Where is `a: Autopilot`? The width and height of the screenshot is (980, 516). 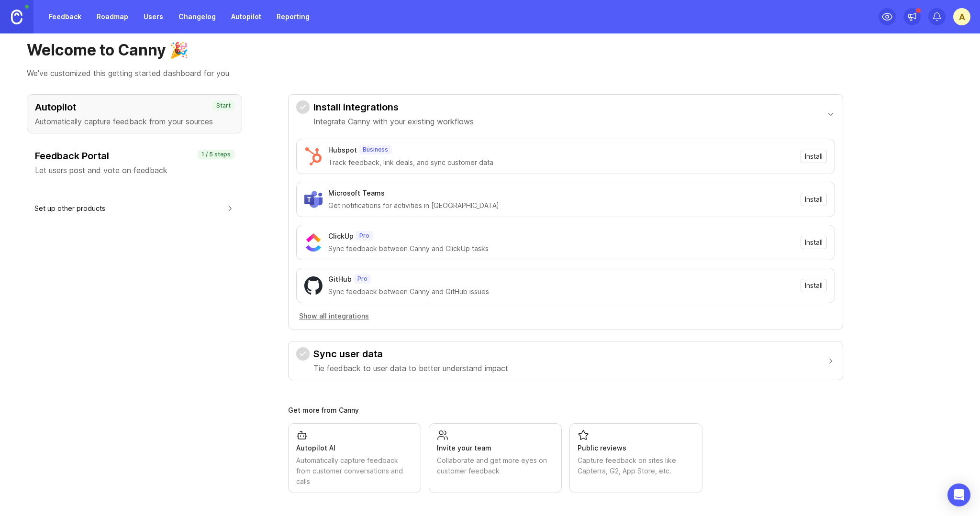
a: Autopilot is located at coordinates (246, 17).